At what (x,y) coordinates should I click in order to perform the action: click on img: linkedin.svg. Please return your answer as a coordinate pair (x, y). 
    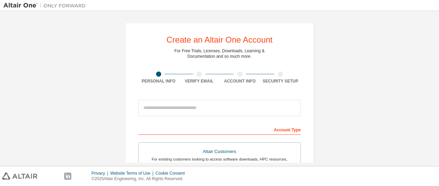
    Looking at the image, I should click on (68, 176).